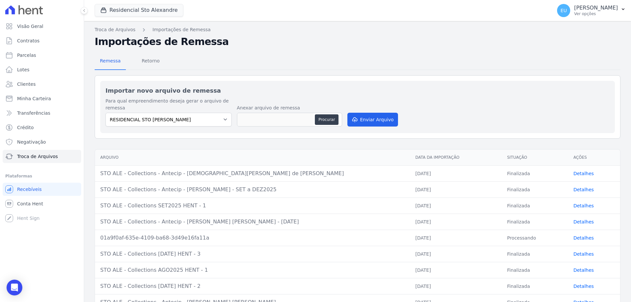 This screenshot has height=302, width=631. Describe the element at coordinates (27, 55) in the screenshot. I see `span: Parcelas` at that location.